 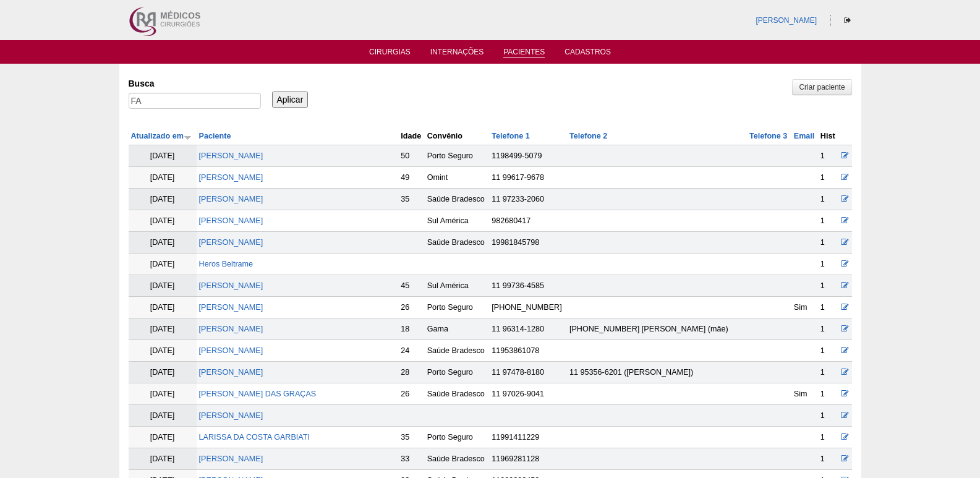 I want to click on a: Pacientes, so click(x=523, y=53).